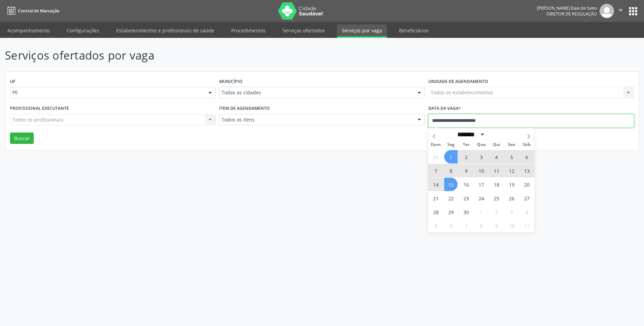  I want to click on a: Acompanhamento, so click(28, 30).